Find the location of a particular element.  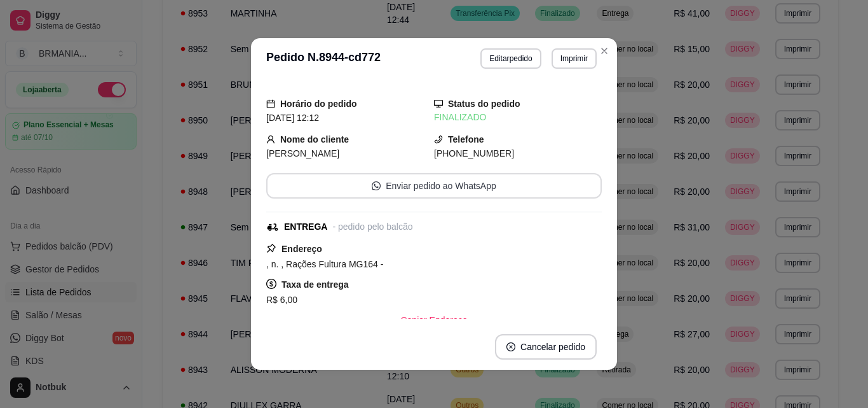

span: , n. , Rações Fultura MG164 - is located at coordinates (325, 264).